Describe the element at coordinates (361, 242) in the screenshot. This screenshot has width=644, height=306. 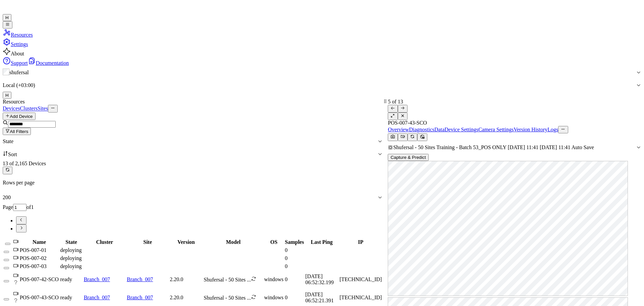
I see `th: IP` at that location.